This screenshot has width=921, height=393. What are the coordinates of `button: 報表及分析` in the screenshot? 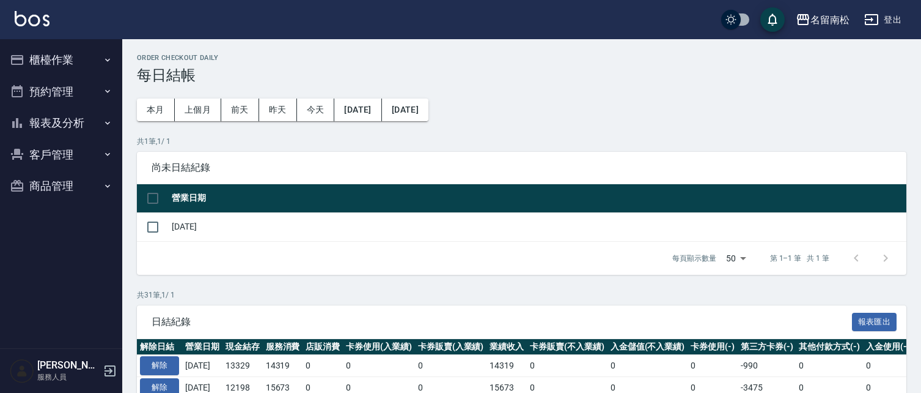 It's located at (61, 123).